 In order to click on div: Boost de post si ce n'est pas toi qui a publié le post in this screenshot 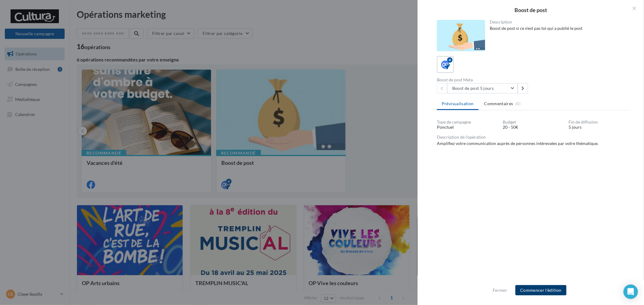, I will do `click(557, 28)`.